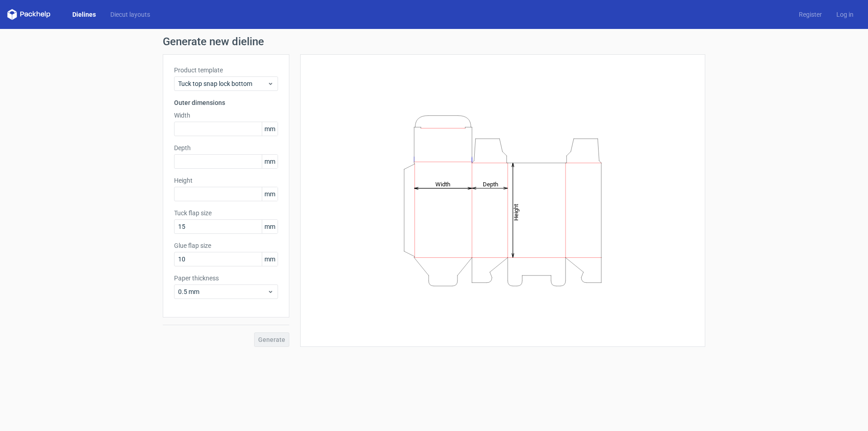 The width and height of the screenshot is (868, 431). What do you see at coordinates (443, 184) in the screenshot?
I see `tspan: Width` at bounding box center [443, 184].